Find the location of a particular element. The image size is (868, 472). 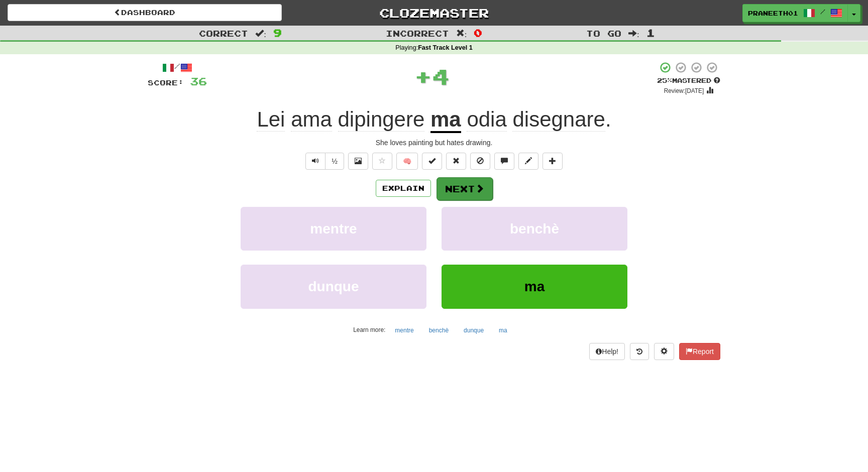

u: ma is located at coordinates (446, 120).